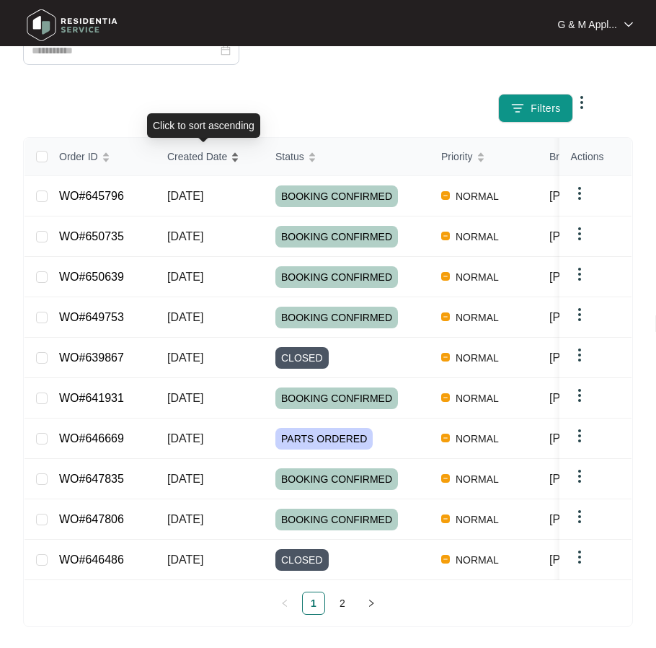  Describe the element at coordinates (343, 603) in the screenshot. I see `a: 2` at that location.